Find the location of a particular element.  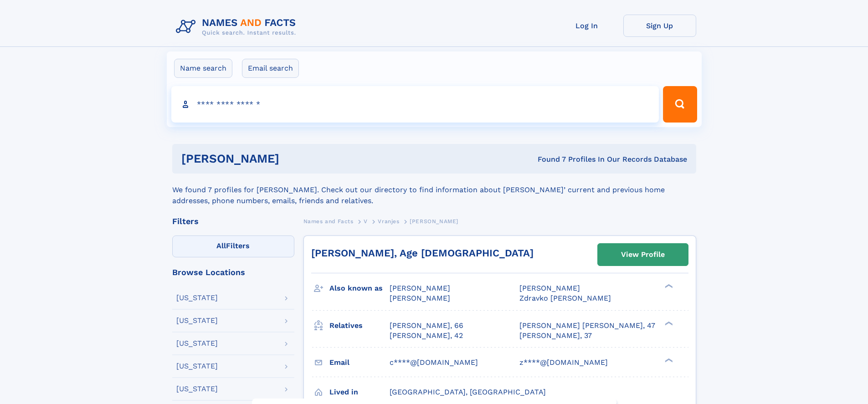

input: search input is located at coordinates (415, 104).